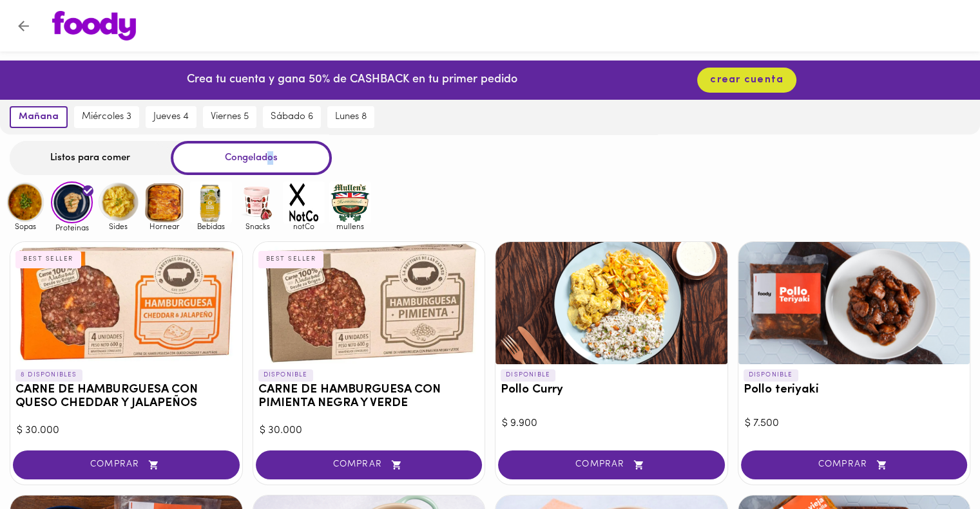 The height and width of the screenshot is (509, 980). Describe the element at coordinates (164, 226) in the screenshot. I see `span: Hornear` at that location.